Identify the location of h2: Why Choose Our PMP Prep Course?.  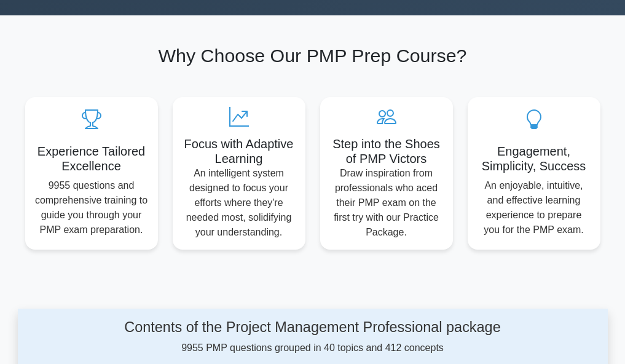
(313, 56).